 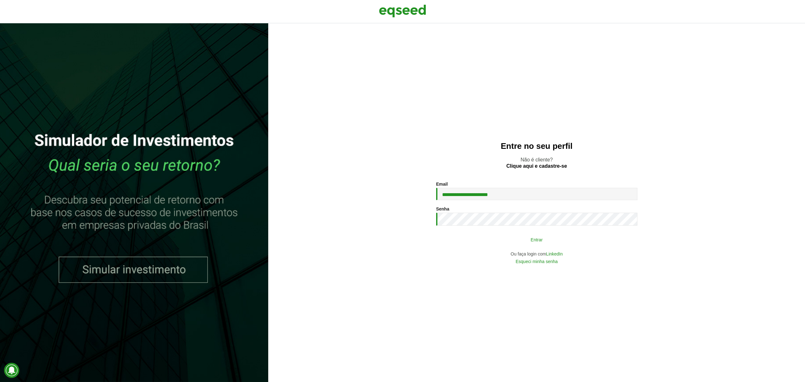 I want to click on a: LinkedIn, so click(x=554, y=254).